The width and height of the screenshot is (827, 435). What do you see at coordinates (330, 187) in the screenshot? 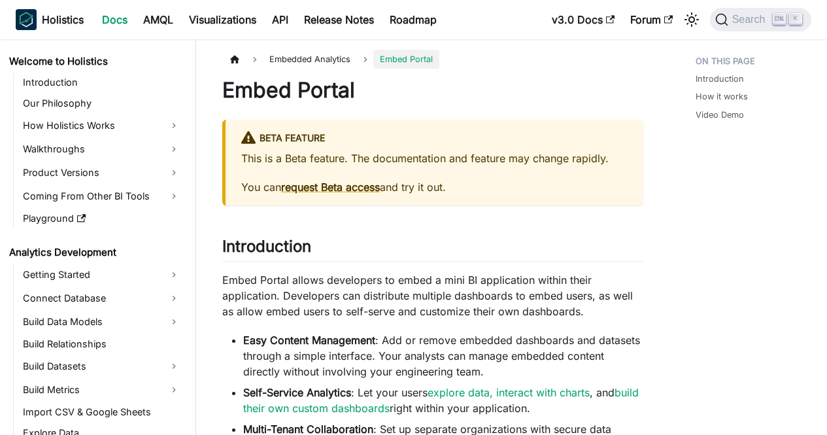
I see `a: request Beta access` at bounding box center [330, 187].